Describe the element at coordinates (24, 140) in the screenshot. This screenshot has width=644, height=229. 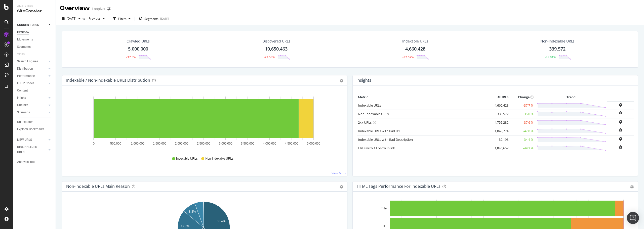
I see `div: NEW URLS` at that location.